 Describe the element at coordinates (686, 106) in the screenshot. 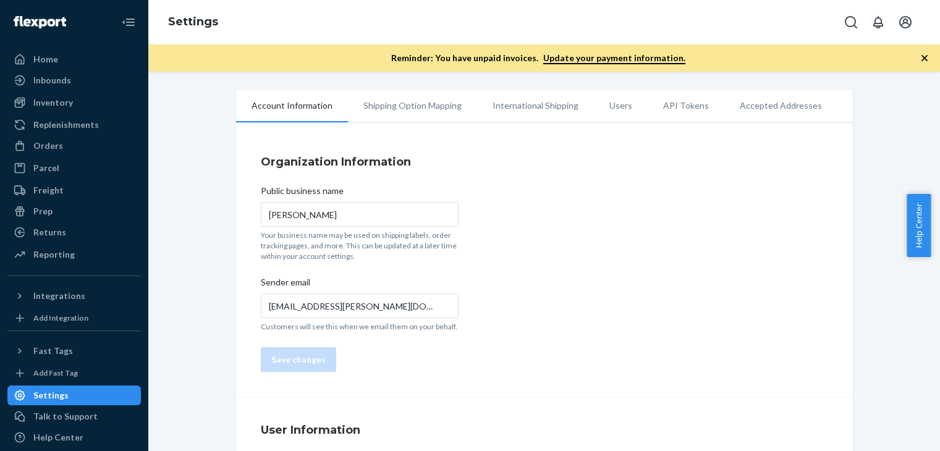

I see `li: API Tokens` at that location.